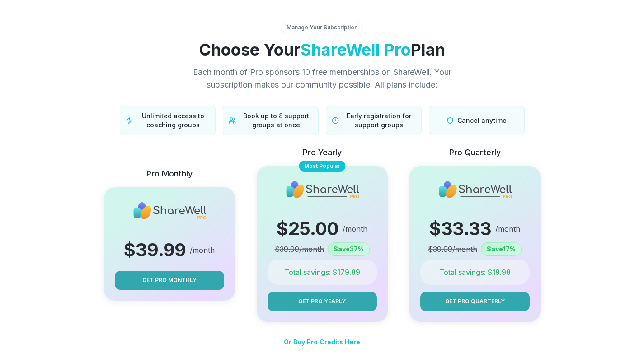  Describe the element at coordinates (322, 27) in the screenshot. I see `div: Manage Your Subscription` at that location.